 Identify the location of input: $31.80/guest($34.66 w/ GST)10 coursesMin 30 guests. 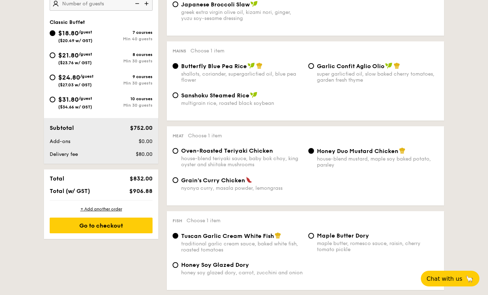
(52, 100).